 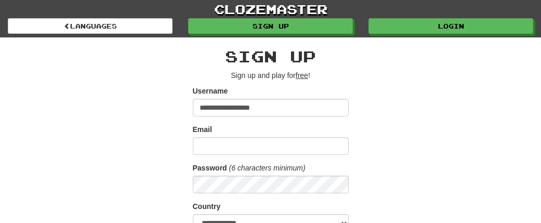 What do you see at coordinates (267, 168) in the screenshot?
I see `em: (6 characters minimum)` at bounding box center [267, 168].